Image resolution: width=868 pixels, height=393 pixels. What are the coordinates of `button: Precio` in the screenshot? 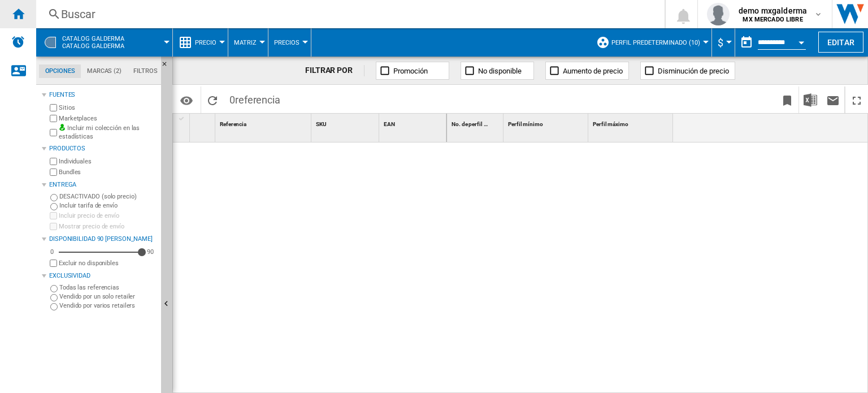 It's located at (208, 42).